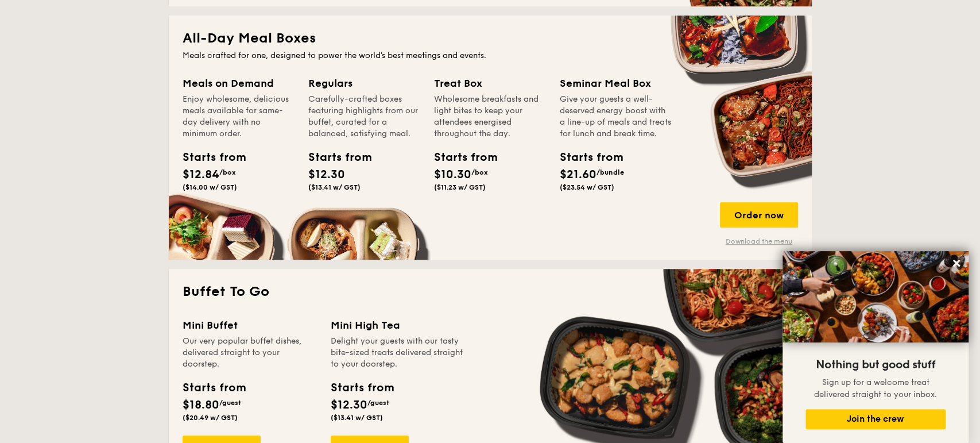 The width and height of the screenshot is (980, 443). I want to click on button: Join the crew, so click(876, 419).